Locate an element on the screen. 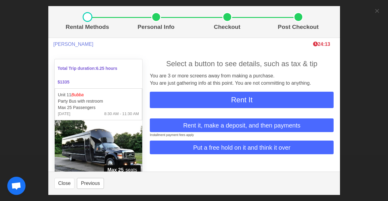 This screenshot has width=388, height=201. button: Rent it, make a deposit, and then payments is located at coordinates (242, 125).